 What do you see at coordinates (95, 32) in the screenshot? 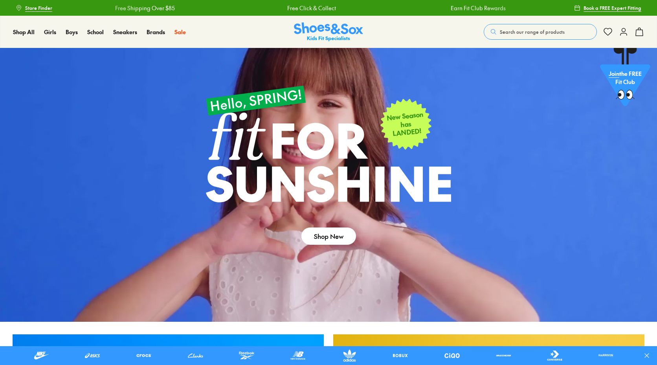
I see `a: School` at bounding box center [95, 32].